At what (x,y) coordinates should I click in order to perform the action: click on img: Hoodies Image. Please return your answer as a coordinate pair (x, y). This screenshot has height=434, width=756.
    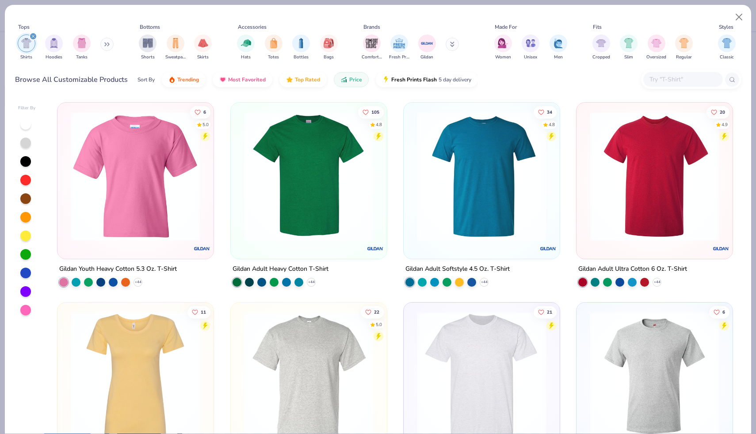
    Looking at the image, I should click on (54, 43).